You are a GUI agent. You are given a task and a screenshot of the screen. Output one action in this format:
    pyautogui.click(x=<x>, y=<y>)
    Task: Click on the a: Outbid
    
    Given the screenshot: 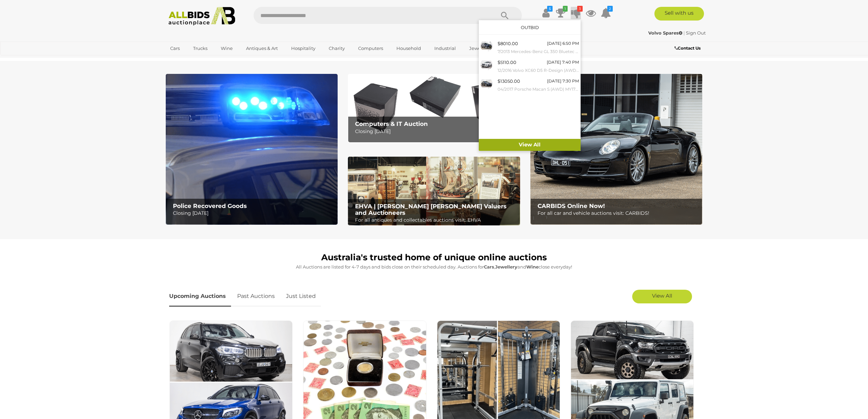 What is the action you would take?
    pyautogui.click(x=530, y=27)
    